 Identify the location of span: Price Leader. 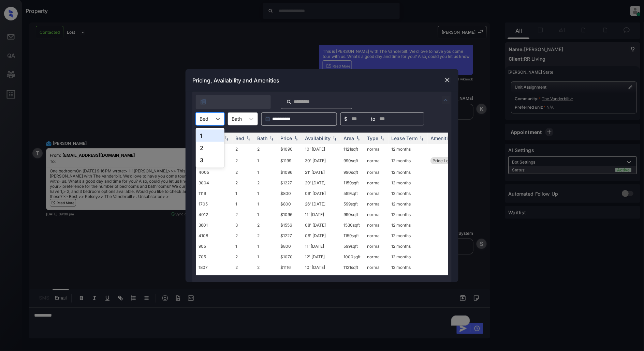
(445, 161).